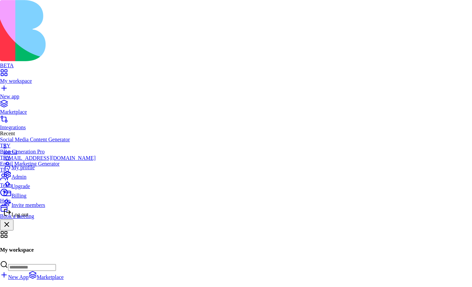 The height and width of the screenshot is (287, 472). I want to click on a: Billing, so click(50, 194).